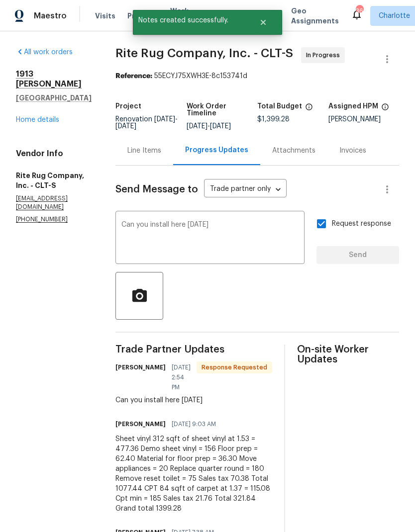  I want to click on div: Attachments, so click(294, 151).